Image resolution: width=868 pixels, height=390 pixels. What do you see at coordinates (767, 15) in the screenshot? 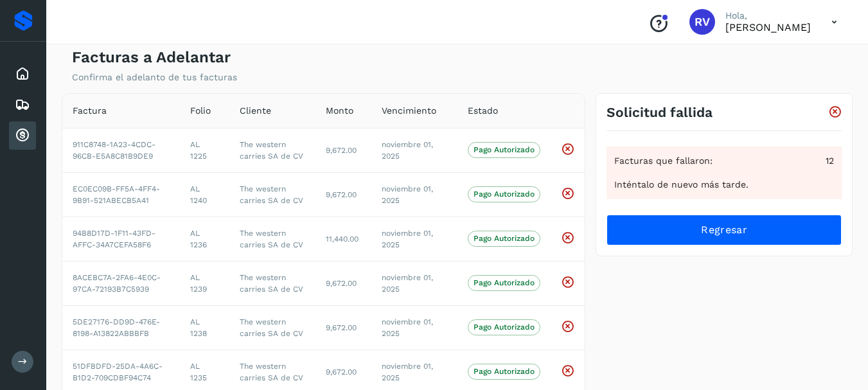
I see `p: Hola,` at bounding box center [767, 15].